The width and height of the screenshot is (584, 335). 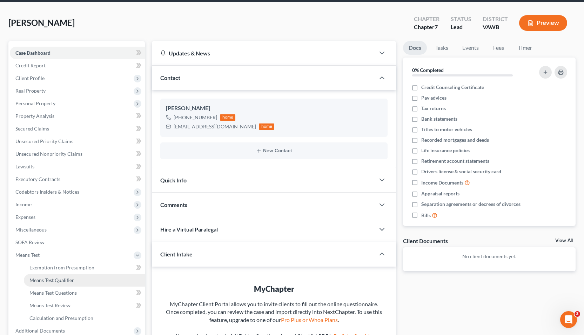 What do you see at coordinates (428, 70) in the screenshot?
I see `strong: 0% Completed` at bounding box center [428, 70].